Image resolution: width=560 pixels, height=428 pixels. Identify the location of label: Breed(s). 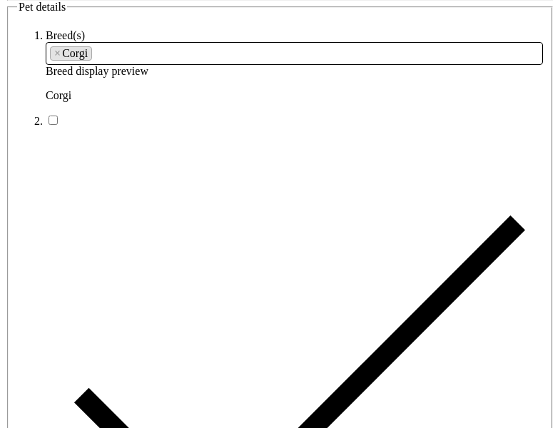
(65, 35).